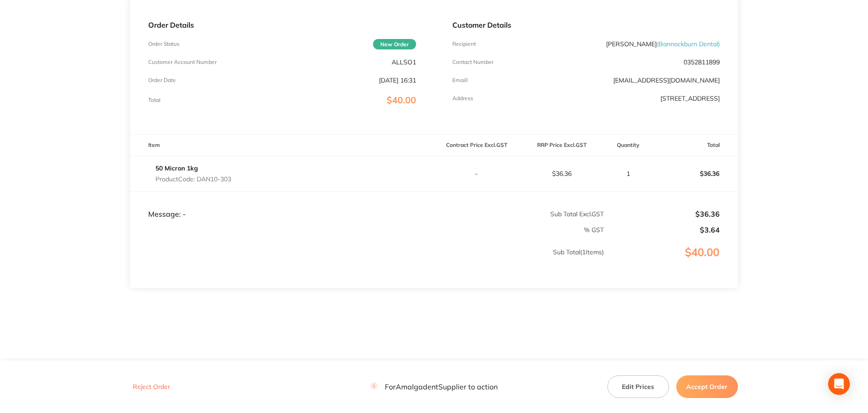 The height and width of the screenshot is (413, 868). What do you see at coordinates (367, 229) in the screenshot?
I see `p: % GST` at bounding box center [367, 229].